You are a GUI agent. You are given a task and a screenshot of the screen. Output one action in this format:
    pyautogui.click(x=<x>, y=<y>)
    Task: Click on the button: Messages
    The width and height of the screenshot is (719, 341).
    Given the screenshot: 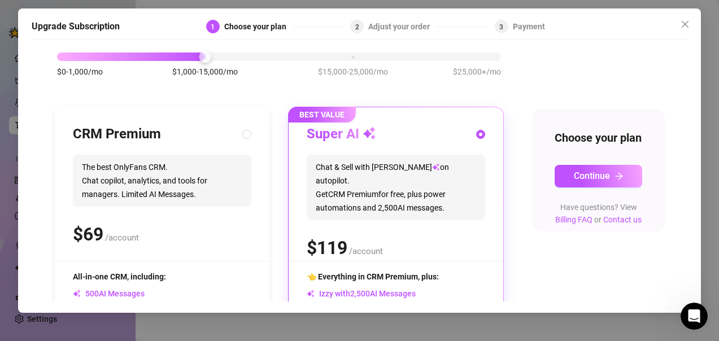 What is the action you would take?
    pyautogui.click(x=85, y=260)
    